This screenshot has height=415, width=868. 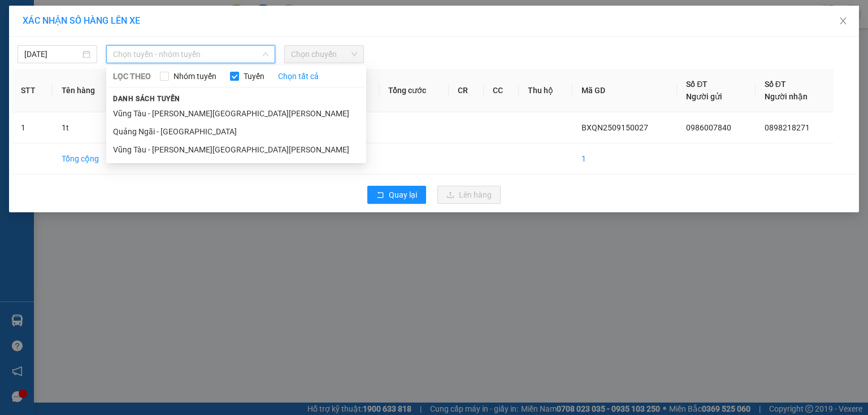 I want to click on th: Mã GD, so click(x=625, y=90).